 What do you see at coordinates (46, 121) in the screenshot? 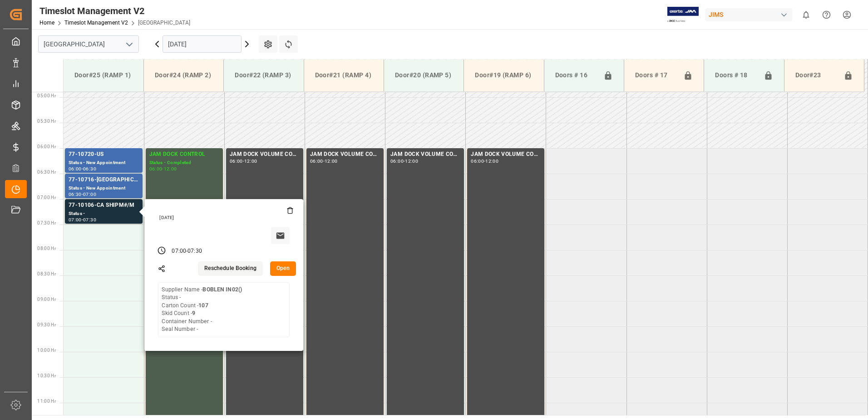
I see `span: 05:30 Hr` at bounding box center [46, 121].